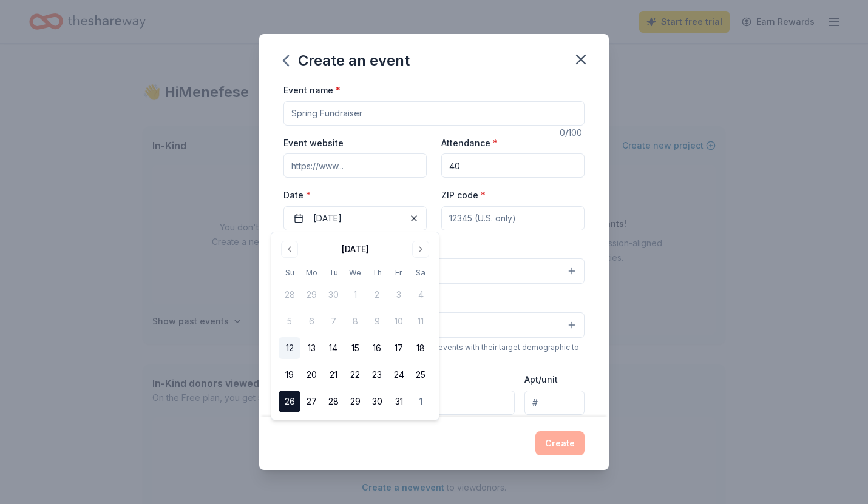  I want to click on th: Thursday, so click(377, 273).